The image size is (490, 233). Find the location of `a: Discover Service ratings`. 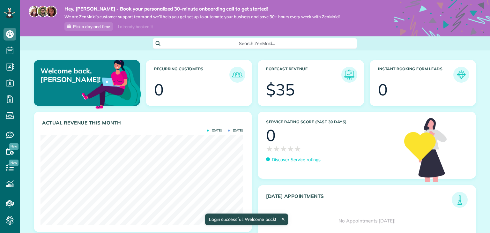

a: Discover Service ratings is located at coordinates (293, 159).